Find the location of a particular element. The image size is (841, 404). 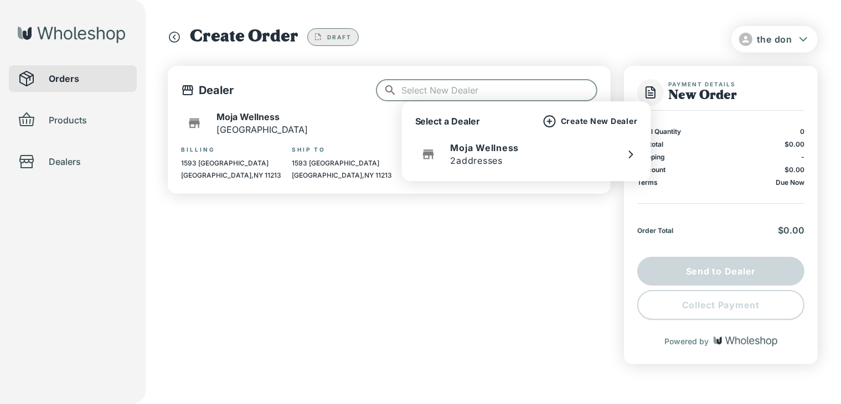

button: Create New Dealer is located at coordinates (591, 121).